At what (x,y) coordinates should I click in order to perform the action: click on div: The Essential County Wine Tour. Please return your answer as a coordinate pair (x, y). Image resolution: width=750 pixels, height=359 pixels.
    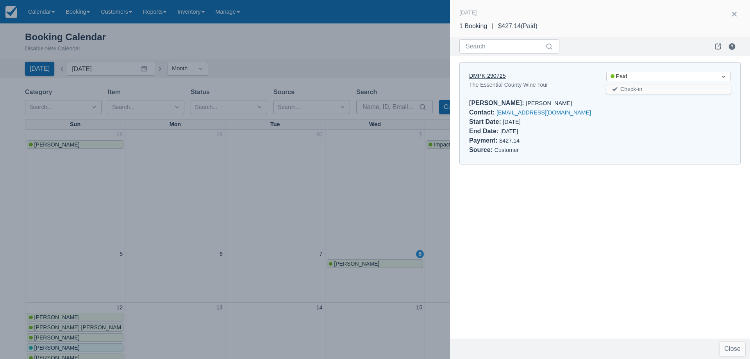
    Looking at the image, I should click on (531, 85).